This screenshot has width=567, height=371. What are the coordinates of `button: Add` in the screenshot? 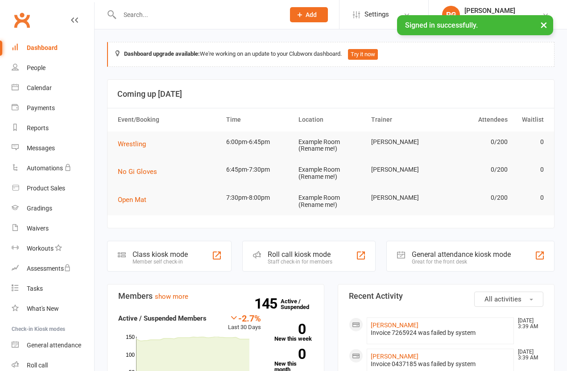 It's located at (309, 15).